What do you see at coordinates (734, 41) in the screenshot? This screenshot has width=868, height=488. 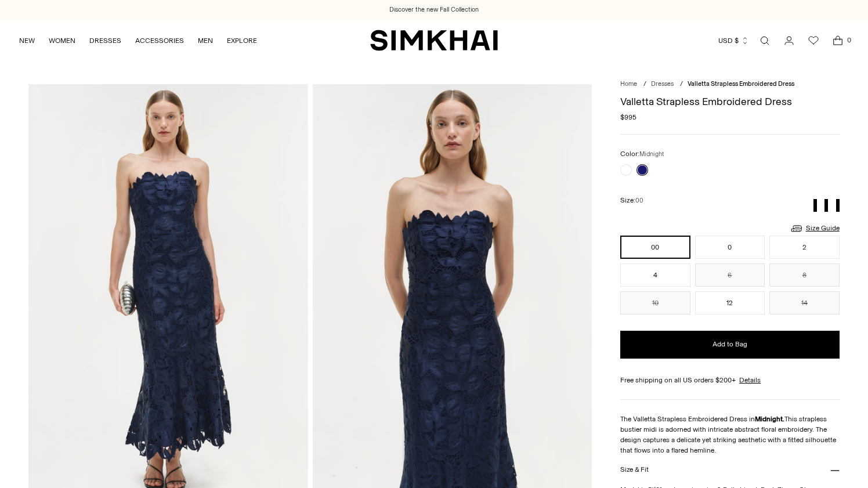 I see `button: USD $` at bounding box center [734, 41].